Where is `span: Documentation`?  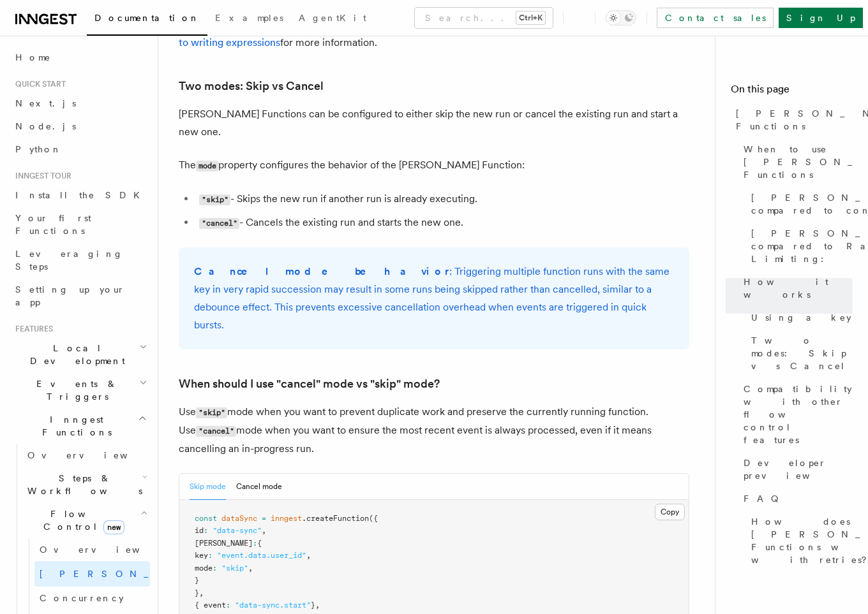
span: Documentation is located at coordinates (147, 18).